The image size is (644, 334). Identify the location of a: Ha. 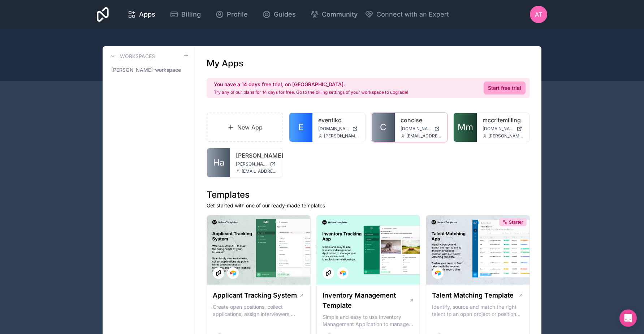
(219, 163).